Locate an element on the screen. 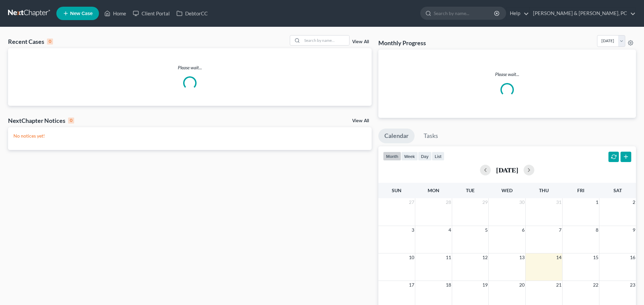 This screenshot has height=305, width=644. span: New Case is located at coordinates (81, 13).